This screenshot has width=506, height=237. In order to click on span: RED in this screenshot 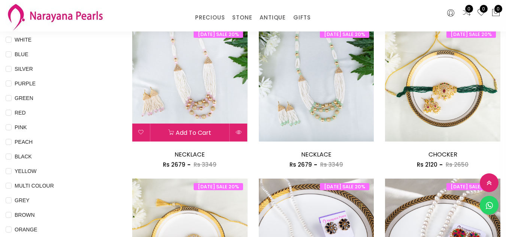, I will do `click(20, 113)`.